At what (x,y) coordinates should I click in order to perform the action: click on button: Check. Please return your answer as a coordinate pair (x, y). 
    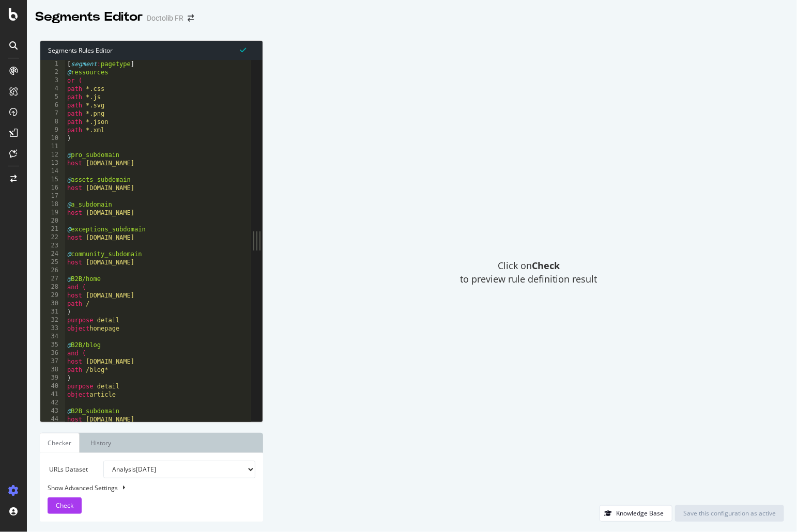
    Looking at the image, I should click on (64, 506).